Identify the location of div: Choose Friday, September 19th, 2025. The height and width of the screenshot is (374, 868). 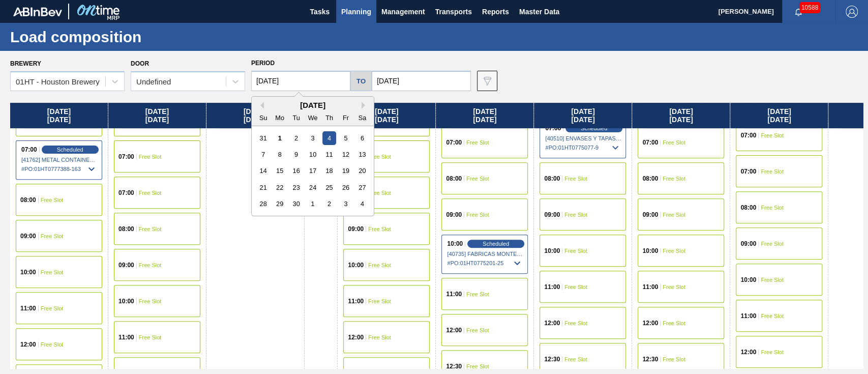
(345, 171).